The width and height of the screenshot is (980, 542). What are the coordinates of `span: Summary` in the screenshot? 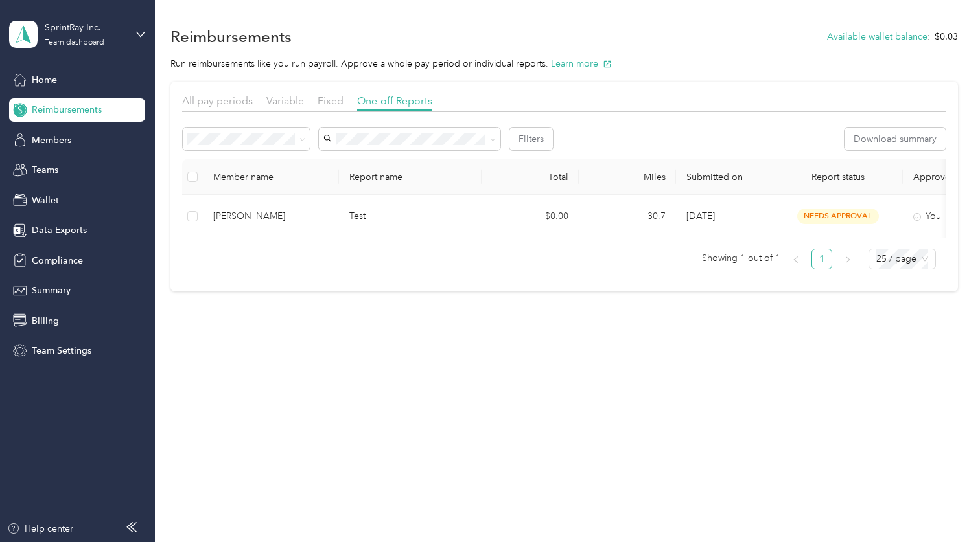 It's located at (51, 290).